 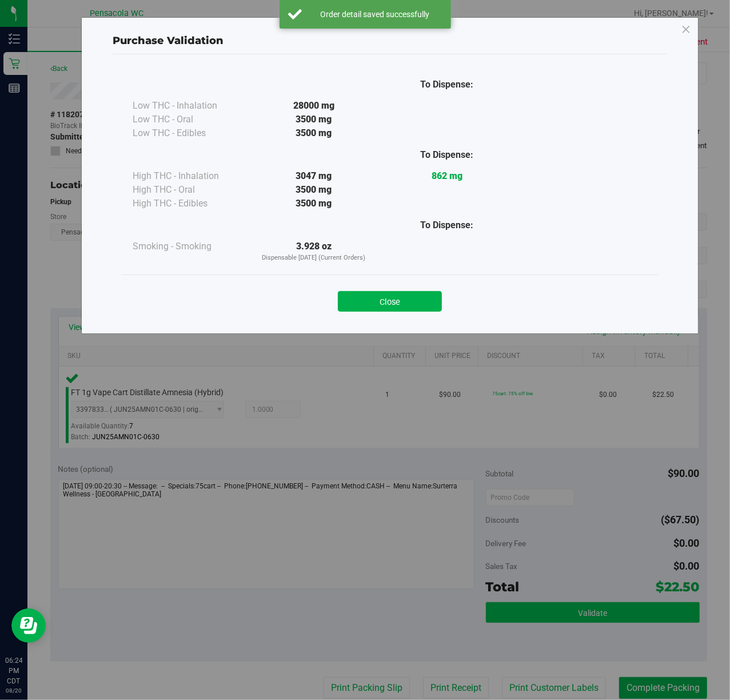 What do you see at coordinates (390, 301) in the screenshot?
I see `button: Close` at bounding box center [390, 301].